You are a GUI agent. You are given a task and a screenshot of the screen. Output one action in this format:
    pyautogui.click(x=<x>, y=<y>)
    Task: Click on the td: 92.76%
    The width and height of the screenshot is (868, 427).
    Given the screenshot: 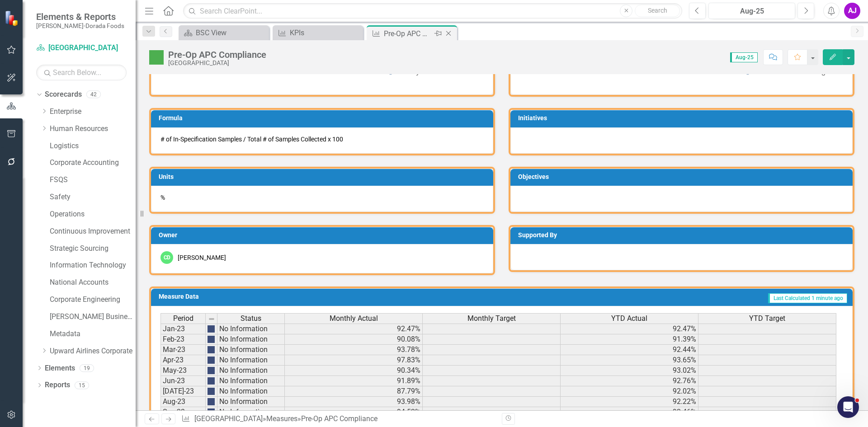 What is the action you would take?
    pyautogui.click(x=630, y=381)
    